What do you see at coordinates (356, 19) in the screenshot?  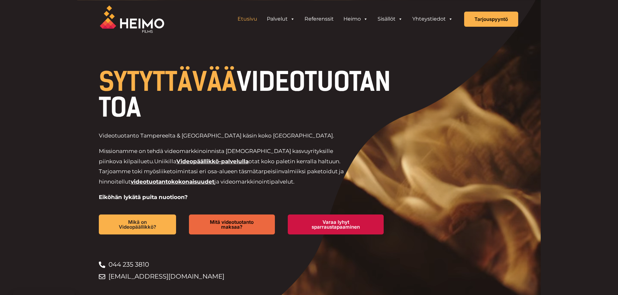 I see `a: Heimo` at bounding box center [356, 19].